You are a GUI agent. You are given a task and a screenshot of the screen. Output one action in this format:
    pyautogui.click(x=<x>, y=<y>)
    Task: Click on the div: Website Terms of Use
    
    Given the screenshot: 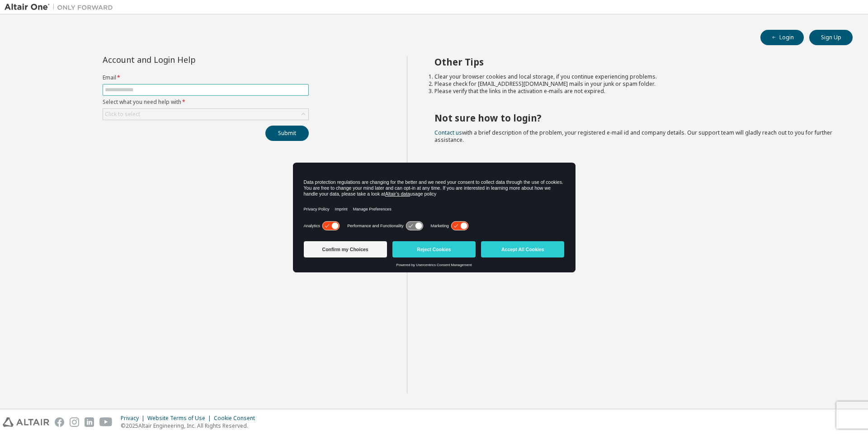 What is the action you would take?
    pyautogui.click(x=181, y=419)
    